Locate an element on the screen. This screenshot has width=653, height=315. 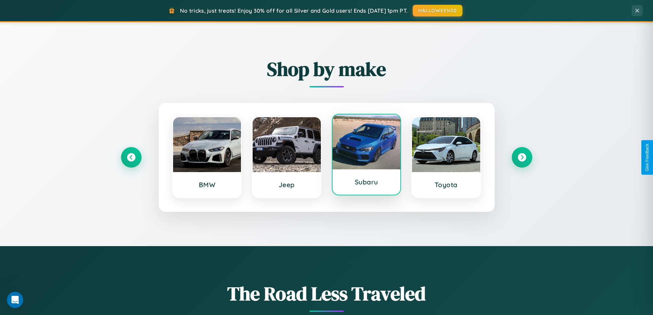
h3: Jeep is located at coordinates (286, 185).